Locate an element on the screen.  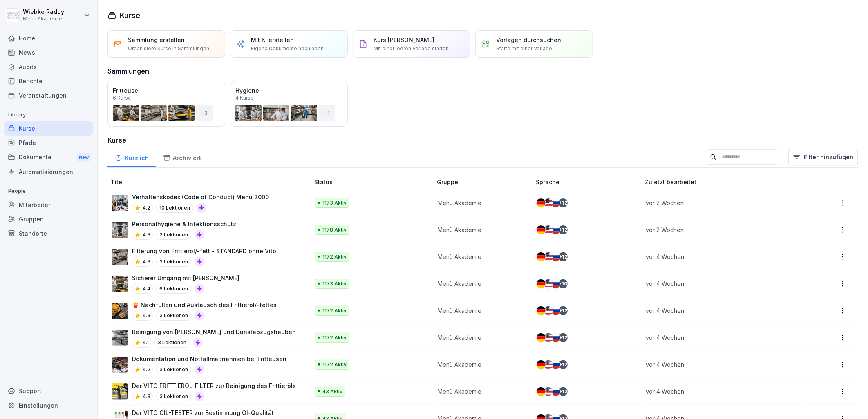
div: Standorte is located at coordinates (48, 234).